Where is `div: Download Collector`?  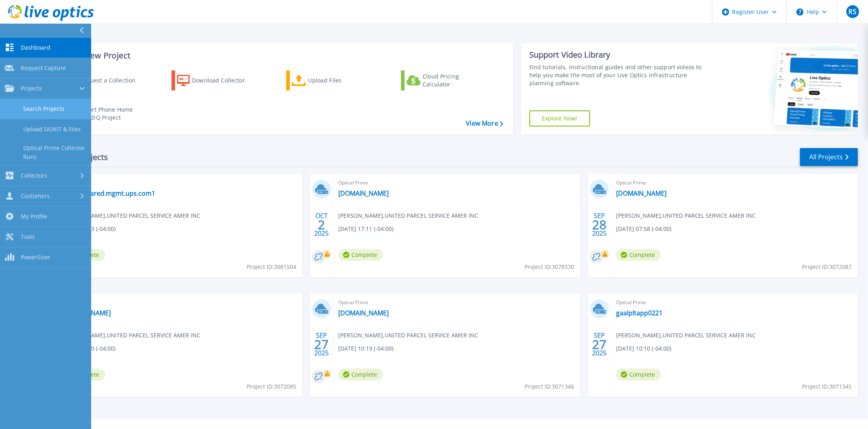 div: Download Collector is located at coordinates (224, 81).